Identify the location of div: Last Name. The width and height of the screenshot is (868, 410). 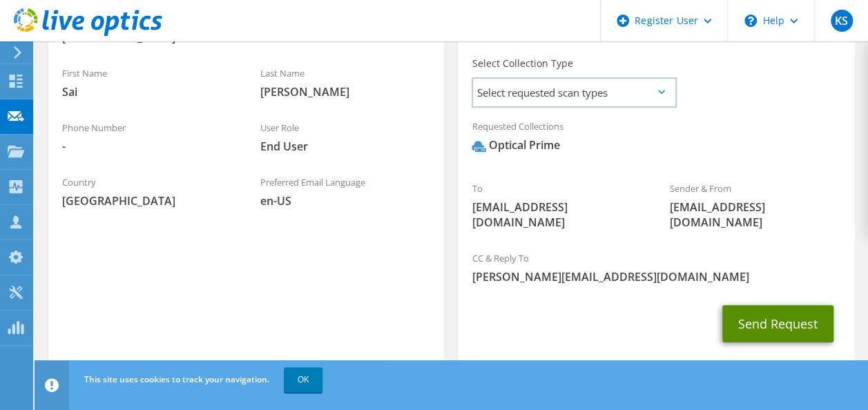
(345, 82).